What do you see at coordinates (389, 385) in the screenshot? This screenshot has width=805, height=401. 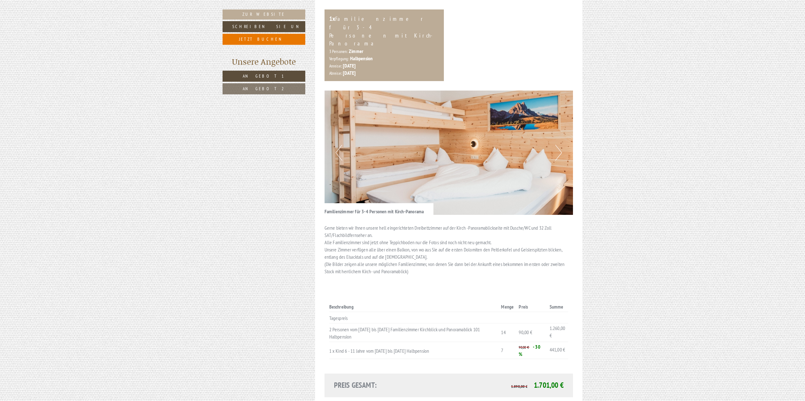 I see `div: Preis gesamt:` at bounding box center [389, 385].